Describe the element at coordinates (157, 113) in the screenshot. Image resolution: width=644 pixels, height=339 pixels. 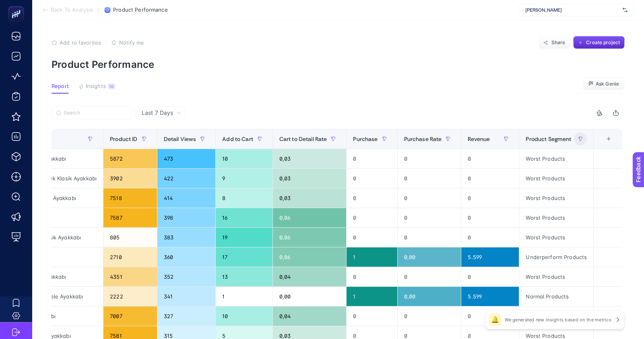
I see `span: Last 7 Days` at that location.